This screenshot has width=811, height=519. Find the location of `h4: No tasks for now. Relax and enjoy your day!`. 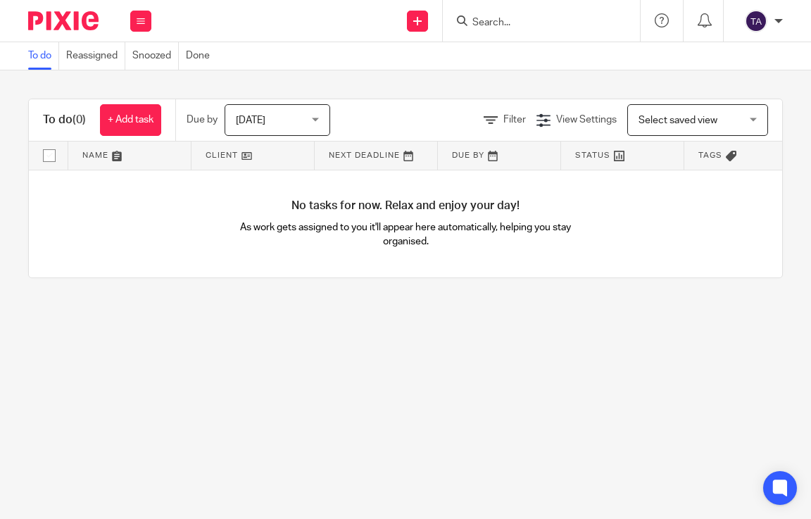

h4: No tasks for now. Relax and enjoy your day! is located at coordinates (405, 206).